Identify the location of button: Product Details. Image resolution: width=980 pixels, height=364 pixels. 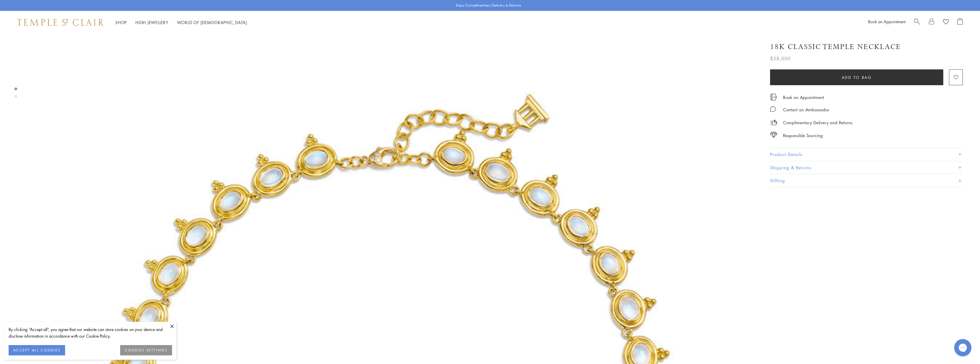
(866, 155).